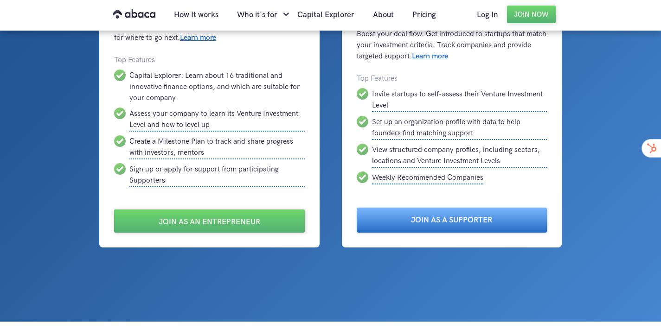 The height and width of the screenshot is (329, 661). Describe the element at coordinates (217, 175) in the screenshot. I see `div: Sign up or apply for support from participating Supporters` at that location.